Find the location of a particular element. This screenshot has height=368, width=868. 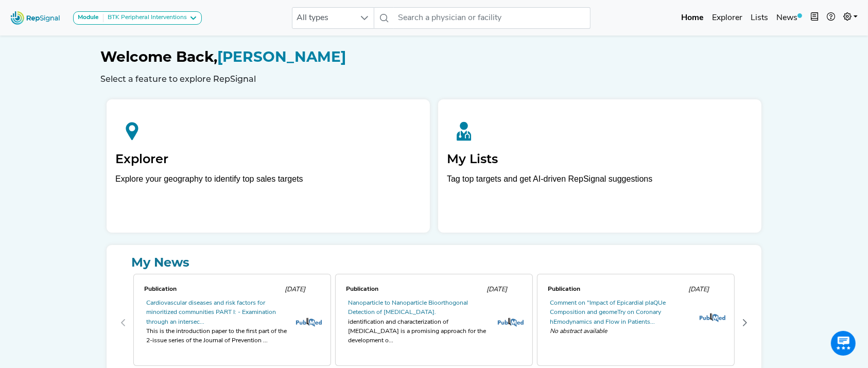

button: ModuleBTK Peripheral Interventions is located at coordinates (138, 18).